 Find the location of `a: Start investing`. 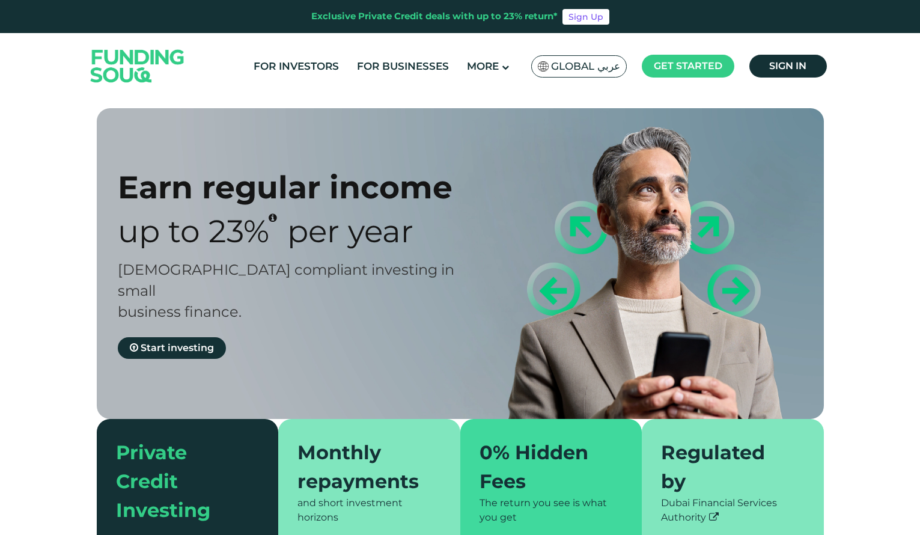

a: Start investing is located at coordinates (172, 348).